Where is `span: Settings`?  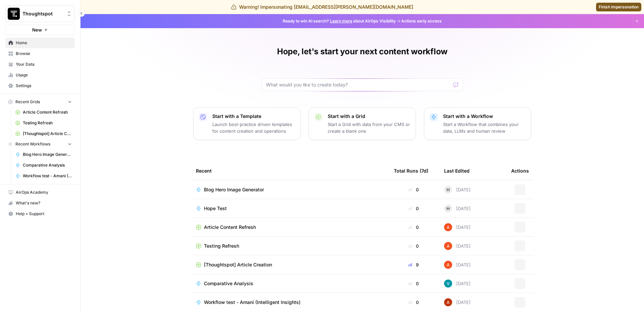 span: Settings is located at coordinates (44, 85).